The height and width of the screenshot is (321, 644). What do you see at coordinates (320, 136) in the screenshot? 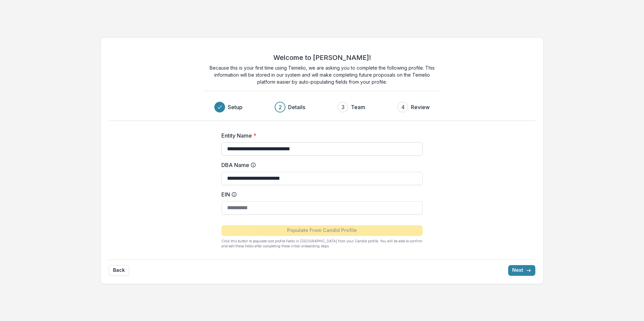
I see `label: Entity Name` at bounding box center [320, 136].